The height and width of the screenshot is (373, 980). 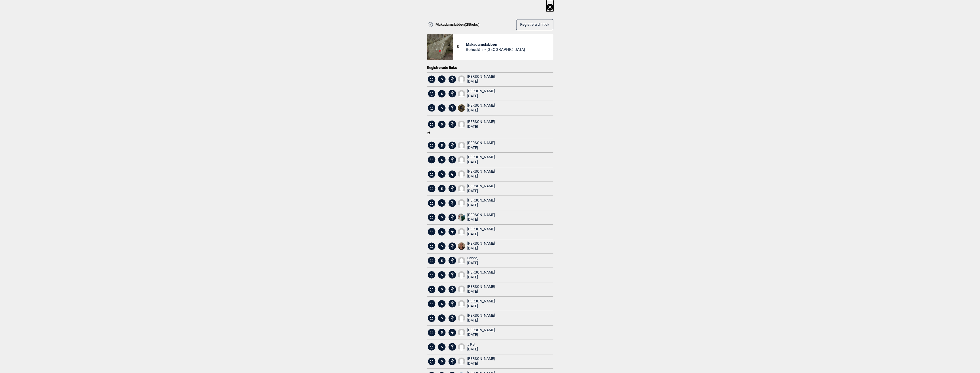 I want to click on div: Registrerade ticks, so click(x=490, y=68).